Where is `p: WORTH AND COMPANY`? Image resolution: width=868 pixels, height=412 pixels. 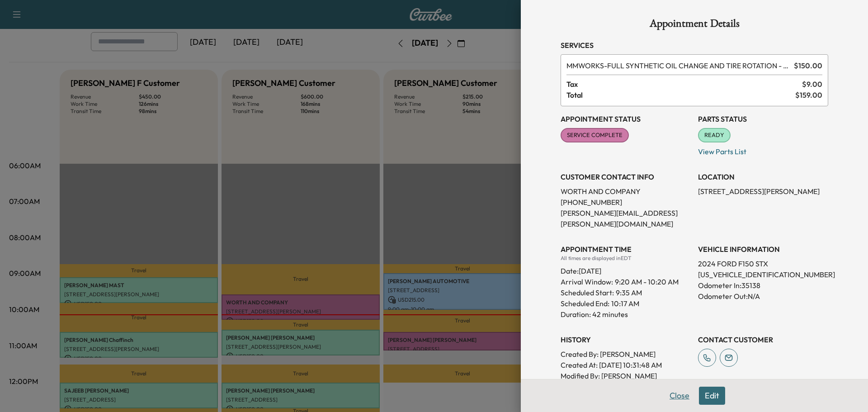 p: WORTH AND COMPANY is located at coordinates (626, 191).